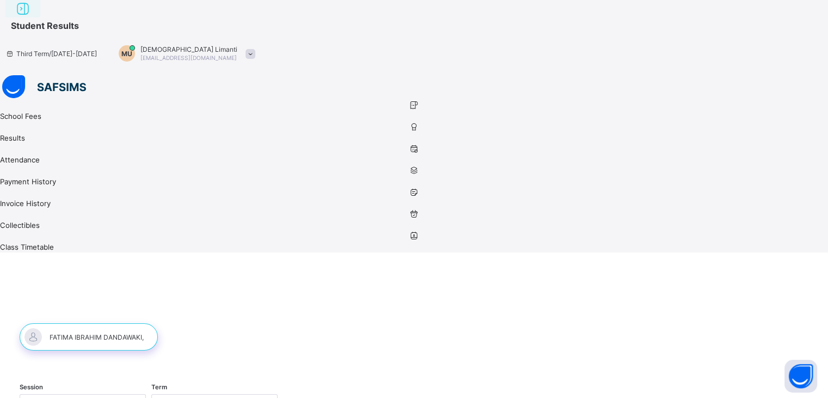  Describe the element at coordinates (51, 53) in the screenshot. I see `span: session/term information` at that location.